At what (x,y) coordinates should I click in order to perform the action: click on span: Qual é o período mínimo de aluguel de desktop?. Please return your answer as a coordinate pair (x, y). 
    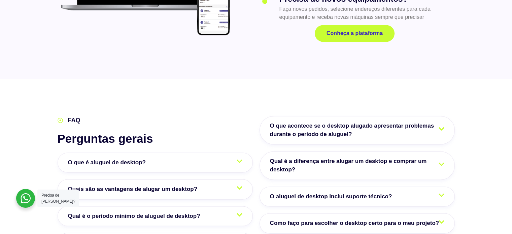
    Looking at the image, I should click on (136, 216).